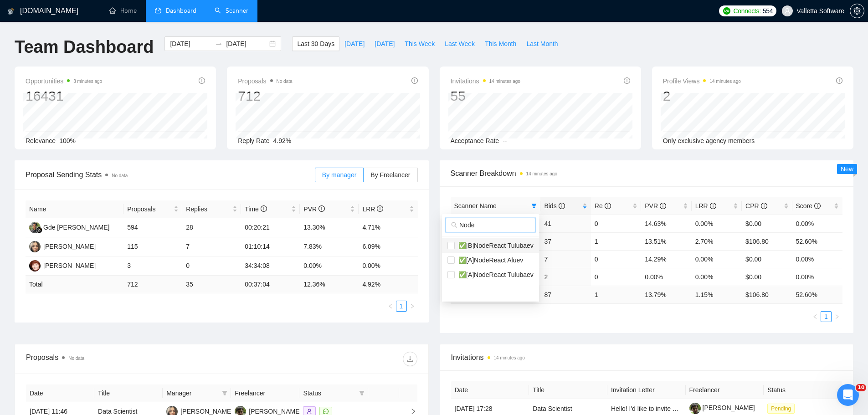  Describe the element at coordinates (566, 223) in the screenshot. I see `td: 41` at that location.